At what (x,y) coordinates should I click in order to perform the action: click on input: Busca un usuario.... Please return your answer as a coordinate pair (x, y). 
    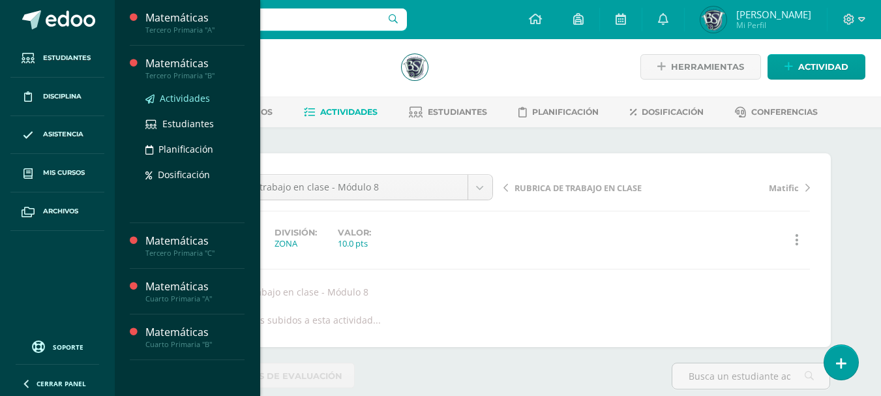
    Looking at the image, I should click on (265, 20).